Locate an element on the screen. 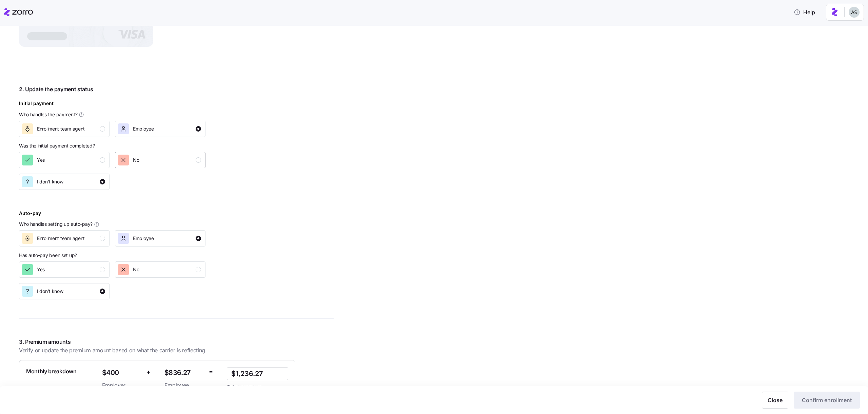 The width and height of the screenshot is (868, 414). span: Close is located at coordinates (775, 400).